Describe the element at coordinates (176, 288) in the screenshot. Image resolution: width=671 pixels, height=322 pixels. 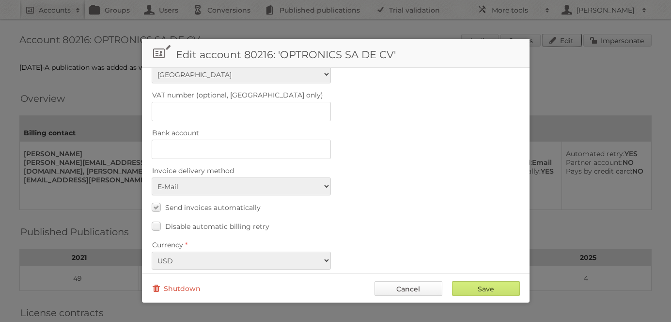
I see `a: Shutdown` at that location.